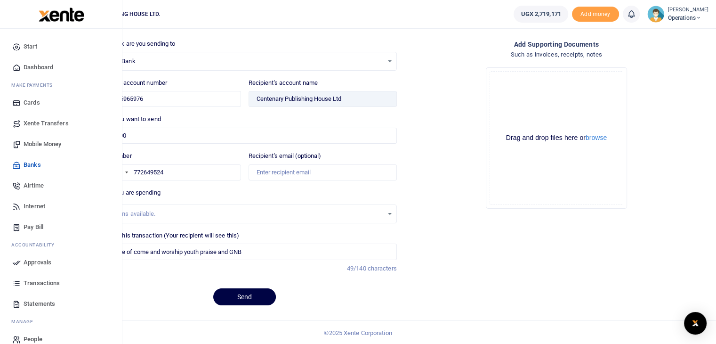  Describe the element at coordinates (596, 14) in the screenshot. I see `li: Toup your wallet` at that location.